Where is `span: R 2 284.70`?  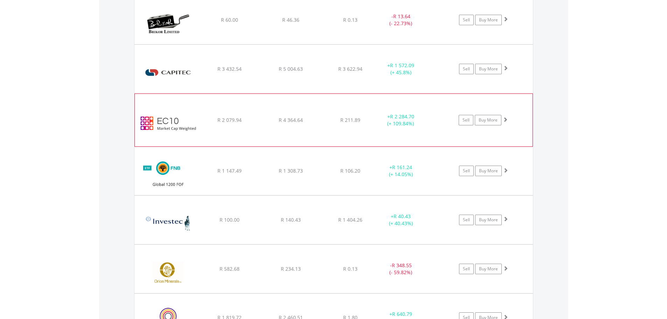 span: R 2 284.70 is located at coordinates (402, 116).